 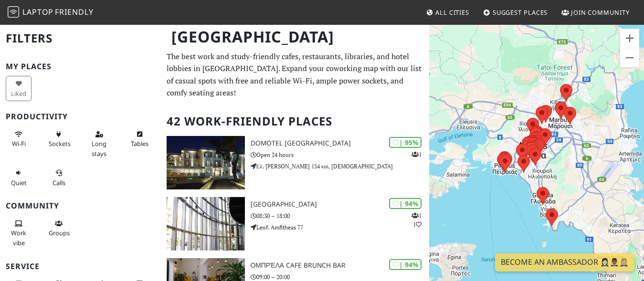 What do you see at coordinates (19, 139) in the screenshot?
I see `button: Wi-Fi` at bounding box center [19, 139].